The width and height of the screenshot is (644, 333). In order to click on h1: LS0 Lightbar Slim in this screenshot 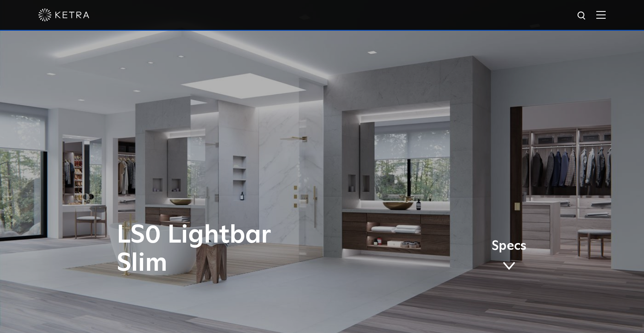, I will do `click(237, 249)`.